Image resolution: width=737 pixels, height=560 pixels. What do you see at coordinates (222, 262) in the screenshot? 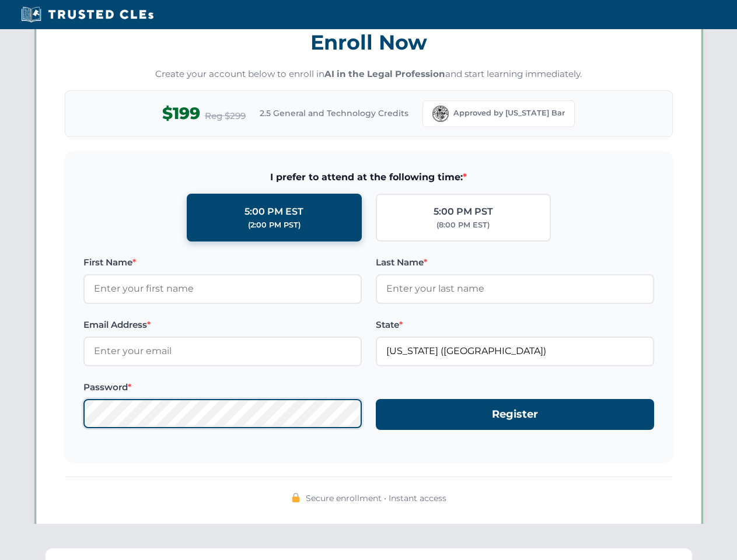
I see `label: First Name` at bounding box center [222, 262].